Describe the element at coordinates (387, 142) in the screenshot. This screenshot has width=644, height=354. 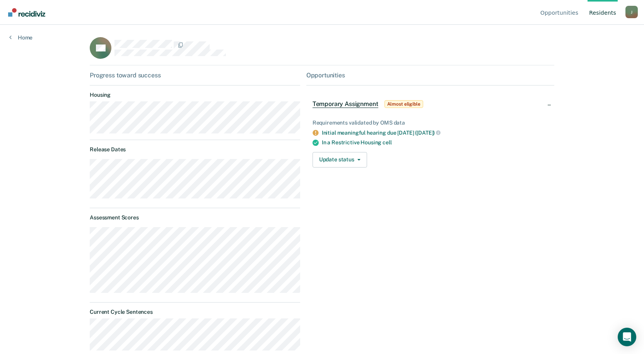
I see `span: cell` at that location.